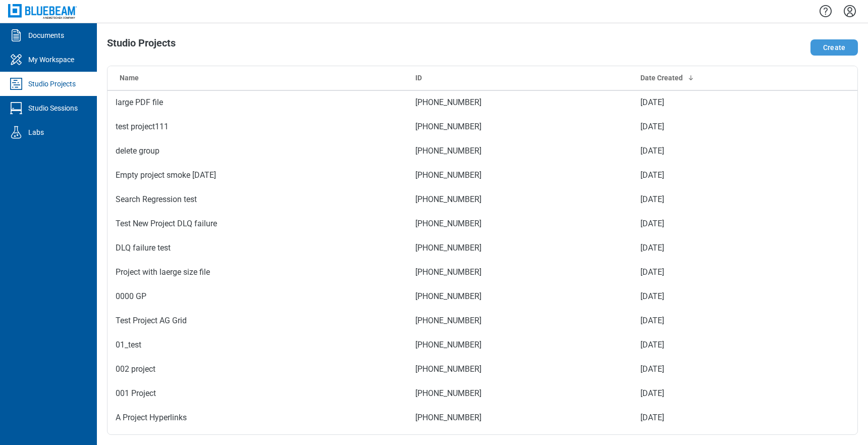  Describe the element at coordinates (51, 60) in the screenshot. I see `div: My Workspace` at that location.